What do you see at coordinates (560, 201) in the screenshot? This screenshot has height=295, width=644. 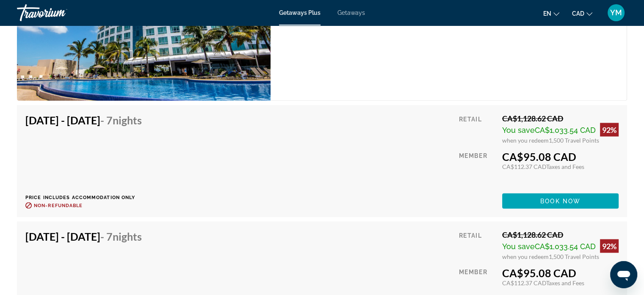 I see `button: Book now` at bounding box center [560, 201].